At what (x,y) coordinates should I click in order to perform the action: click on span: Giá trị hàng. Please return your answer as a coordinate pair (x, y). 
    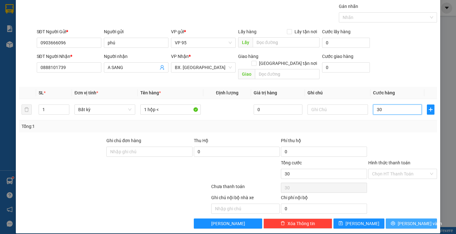
    Looking at the image, I should click on (265, 93).